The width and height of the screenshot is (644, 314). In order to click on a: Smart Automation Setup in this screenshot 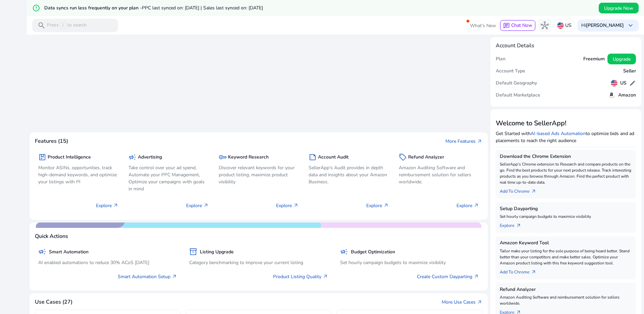, I will do `click(147, 276)`.